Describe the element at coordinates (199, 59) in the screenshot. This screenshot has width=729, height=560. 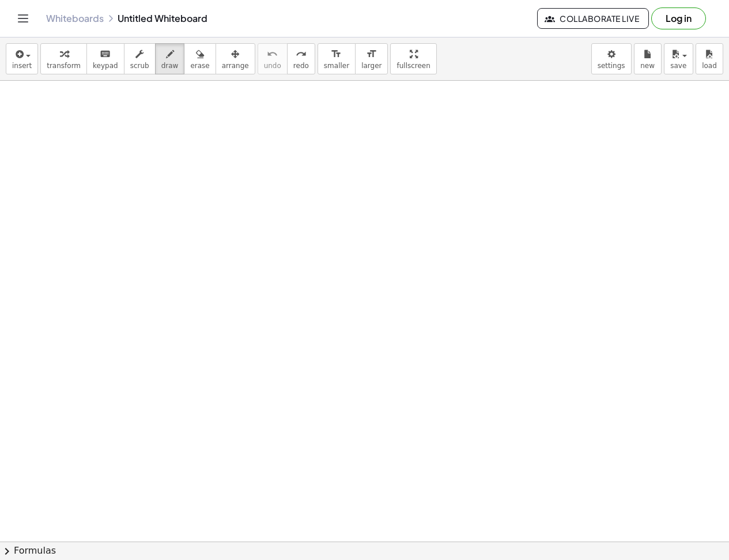
I see `button: erase` at that location.